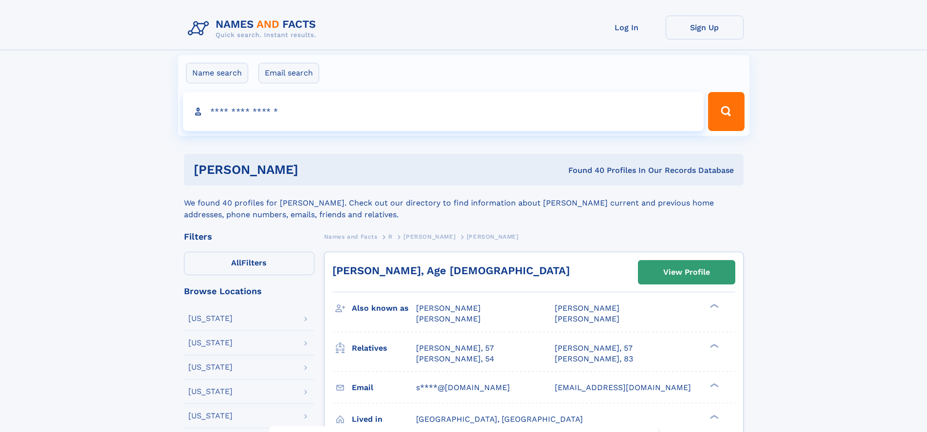 This screenshot has width=927, height=432. What do you see at coordinates (627, 27) in the screenshot?
I see `a: Log In` at bounding box center [627, 27].